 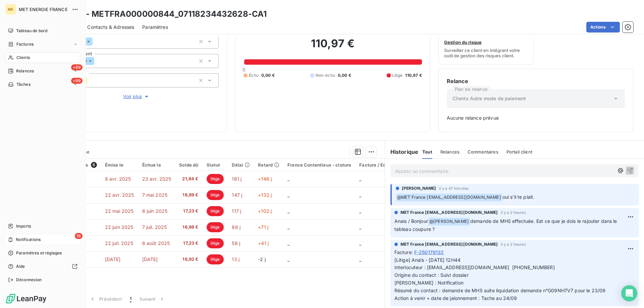 I want to click on span: Tâches, so click(x=23, y=85).